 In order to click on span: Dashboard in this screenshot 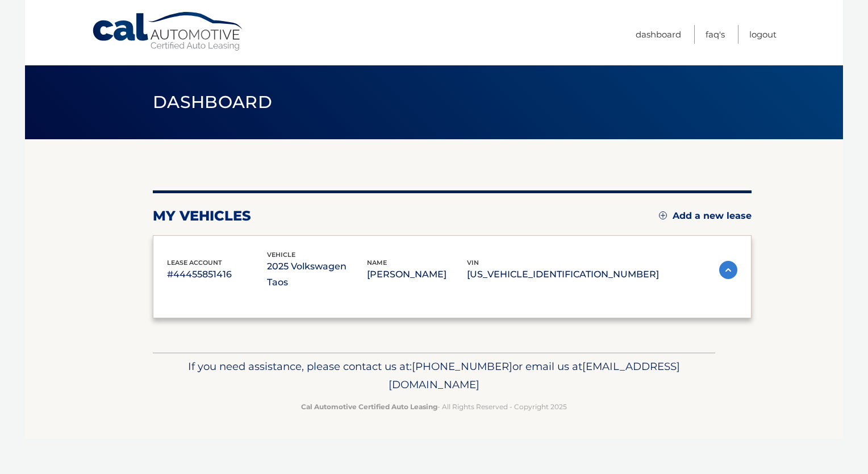, I will do `click(212, 102)`.